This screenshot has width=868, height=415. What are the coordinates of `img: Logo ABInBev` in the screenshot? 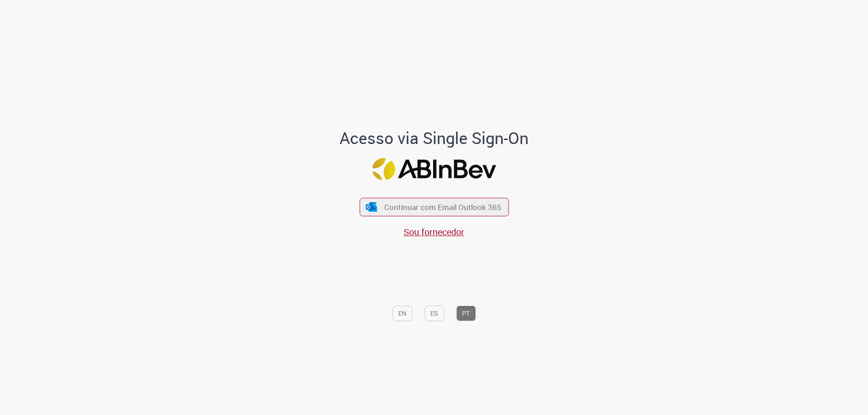 It's located at (434, 169).